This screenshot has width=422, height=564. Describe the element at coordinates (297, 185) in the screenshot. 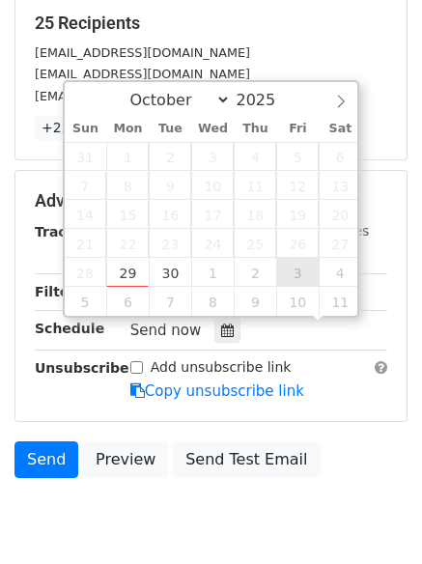

I see `span: September 12, 2025` at that location.